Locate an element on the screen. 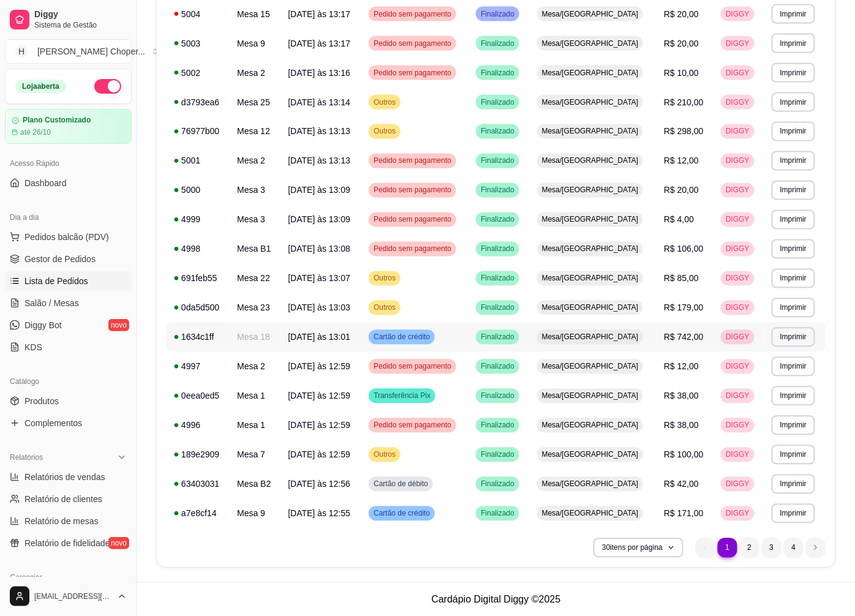 The image size is (855, 616). div: d3793ea6 is located at coordinates (198, 102).